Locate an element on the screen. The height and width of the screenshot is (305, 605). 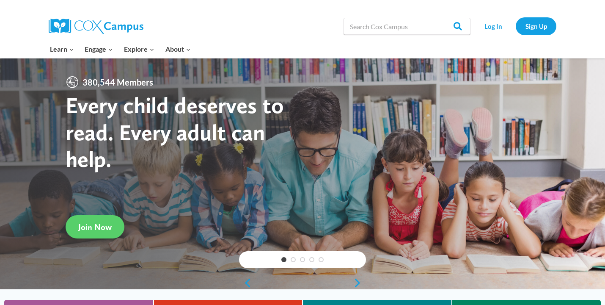
strong: Every child deserves to read. Every adult can help. is located at coordinates (175, 132).